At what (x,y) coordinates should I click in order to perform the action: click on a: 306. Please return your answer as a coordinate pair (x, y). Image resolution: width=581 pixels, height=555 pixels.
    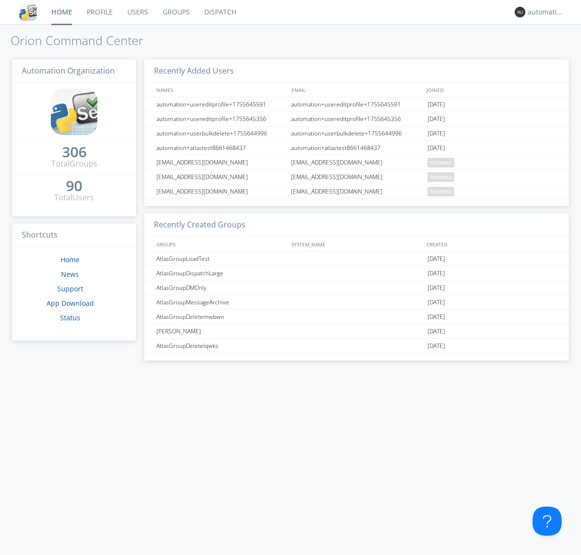
    Looking at the image, I should click on (74, 153).